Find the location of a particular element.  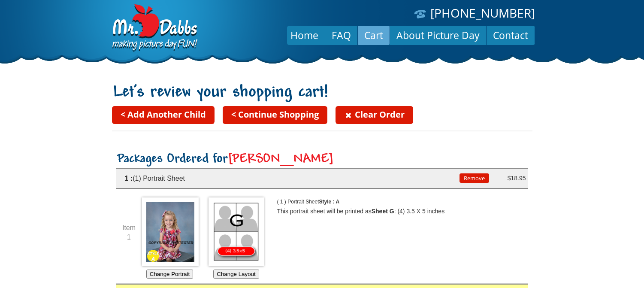

p: This portrait sheet will be printed as : (4) 3.5 X 5 inches is located at coordinates (395, 211).